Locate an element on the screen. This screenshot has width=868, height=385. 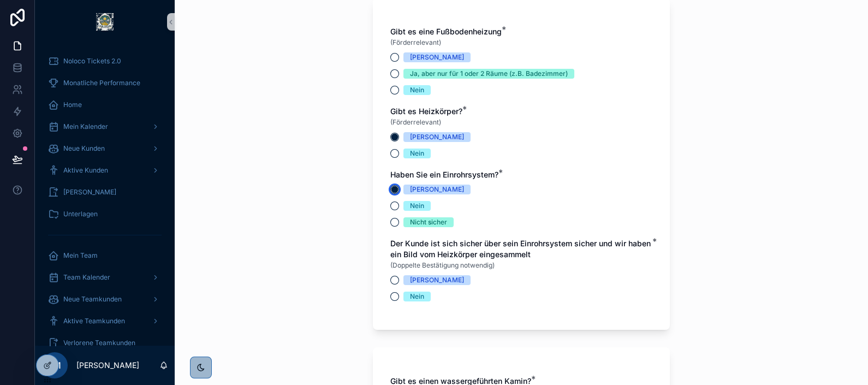
span: Neue Teamkunden is located at coordinates (92, 299).